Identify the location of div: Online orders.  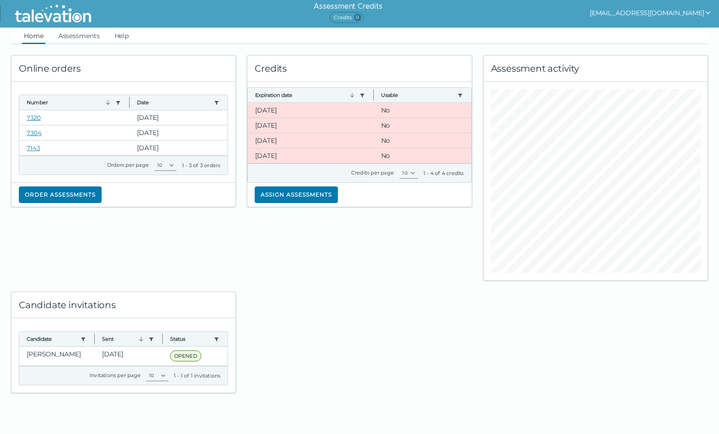
(123, 68).